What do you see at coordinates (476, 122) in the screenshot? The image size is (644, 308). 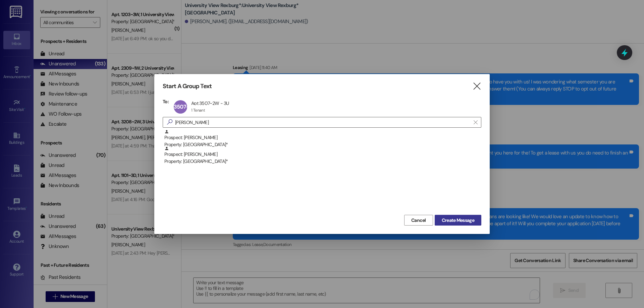 I see `button: Clear text` at bounding box center [476, 122].